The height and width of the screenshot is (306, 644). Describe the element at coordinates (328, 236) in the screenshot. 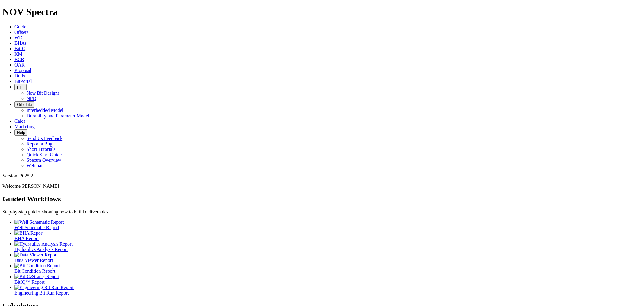

I see `a: BHA Report BHA Report` at that location.